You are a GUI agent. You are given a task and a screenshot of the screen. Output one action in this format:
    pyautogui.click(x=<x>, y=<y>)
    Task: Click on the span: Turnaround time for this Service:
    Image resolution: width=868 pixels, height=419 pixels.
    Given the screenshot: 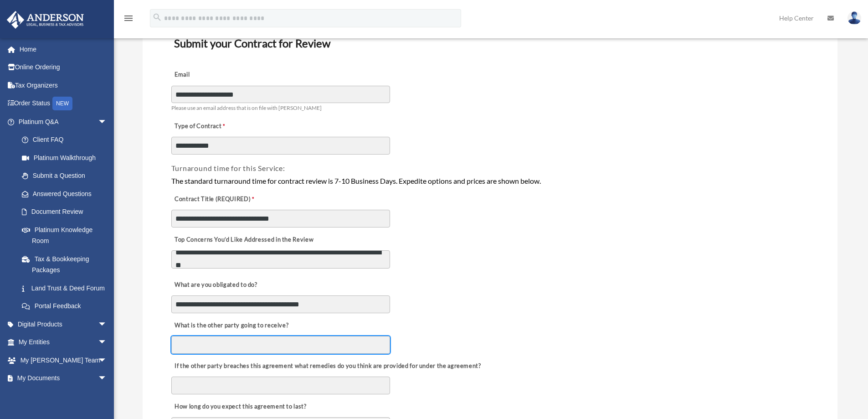 What is the action you would take?
    pyautogui.click(x=228, y=168)
    